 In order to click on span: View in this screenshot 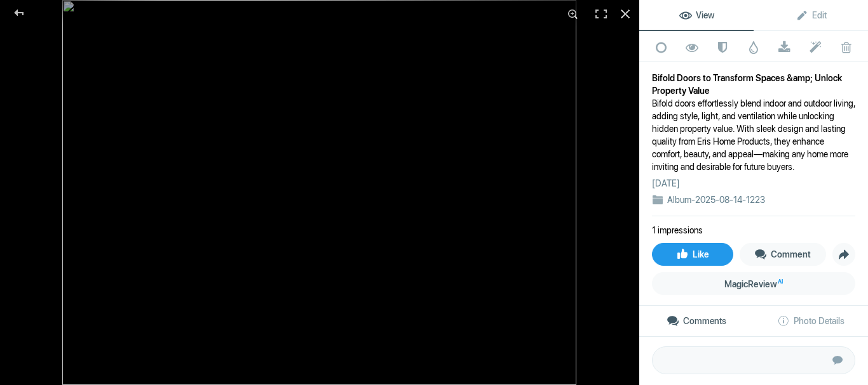, I will do `click(696, 16)`.